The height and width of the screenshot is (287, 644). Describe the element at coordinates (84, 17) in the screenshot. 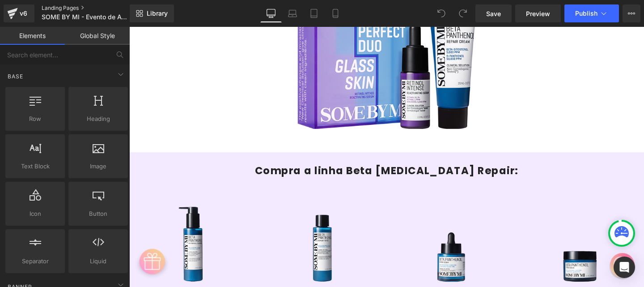

I see `span: SOME BY MI - Evento de Avaliação (PT)` at that location.